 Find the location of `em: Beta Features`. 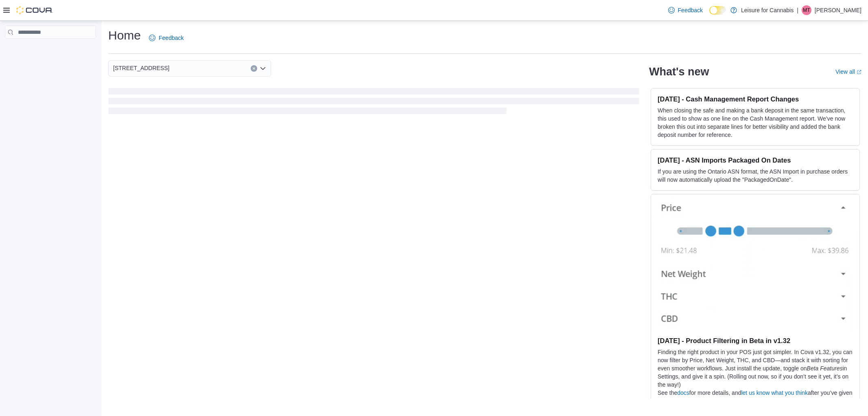

em: Beta Features is located at coordinates (825, 368).